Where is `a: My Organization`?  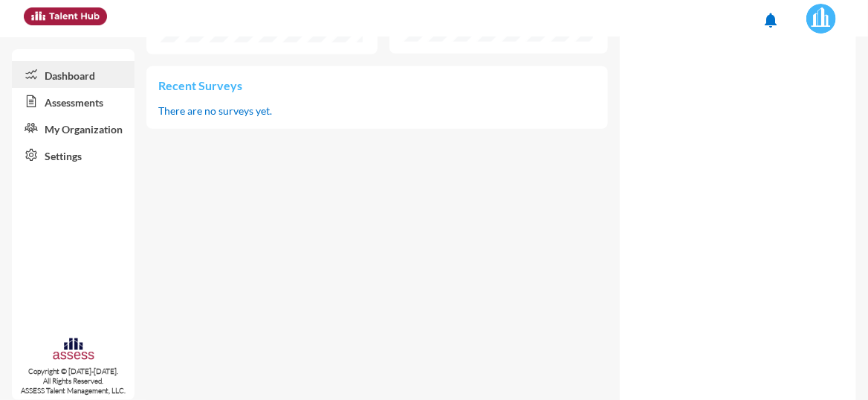 a: My Organization is located at coordinates (73, 128).